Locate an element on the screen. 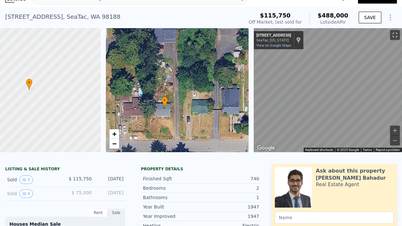 This screenshot has height=226, width=402. span: $115,750 is located at coordinates (275, 15).